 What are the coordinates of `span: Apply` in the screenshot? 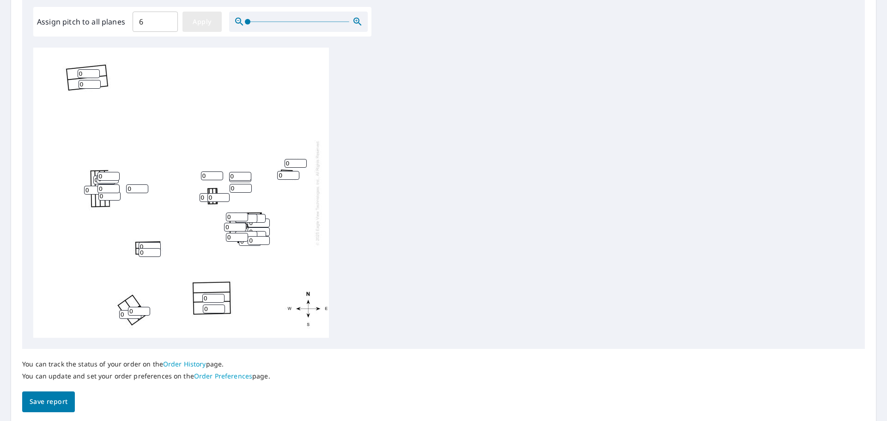 It's located at (202, 22).